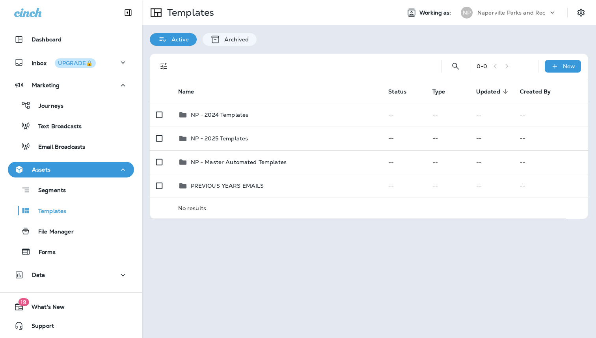  Describe the element at coordinates (71, 105) in the screenshot. I see `button: Journeys` at that location.